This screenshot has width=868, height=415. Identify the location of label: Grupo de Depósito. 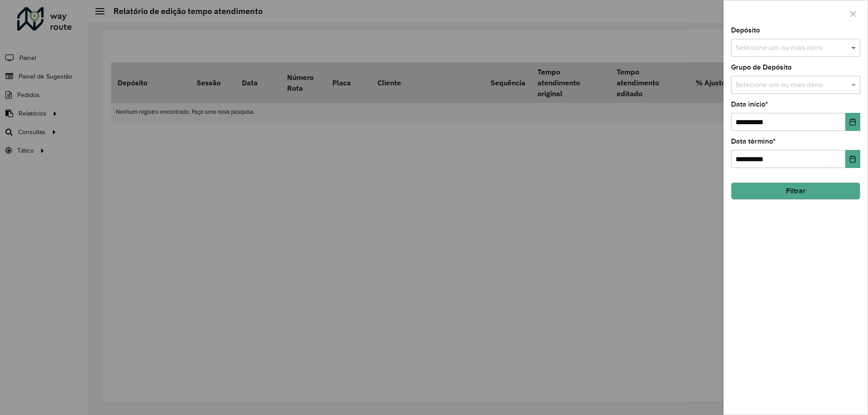
(761, 67).